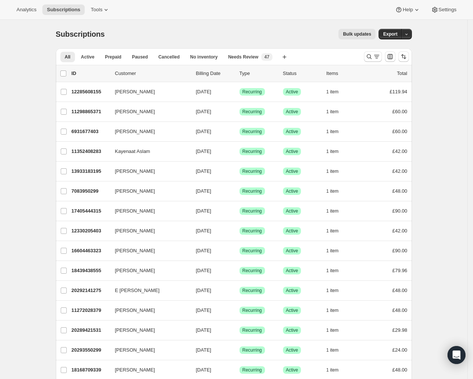  I want to click on button: Settings, so click(443, 10).